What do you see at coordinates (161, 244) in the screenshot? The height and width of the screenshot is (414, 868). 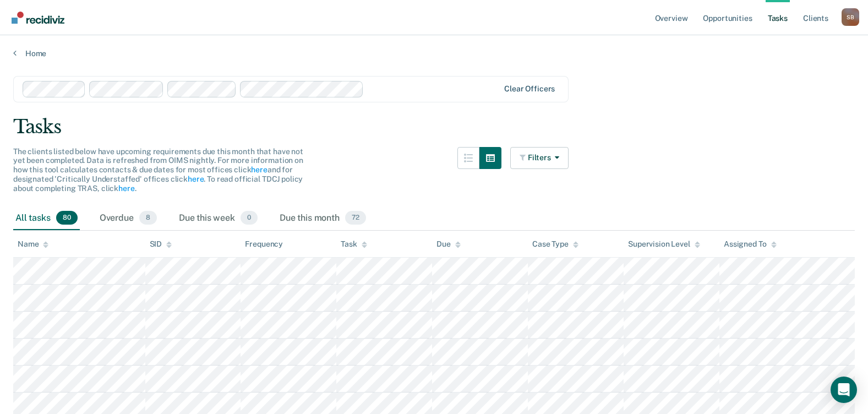 I see `div: SID` at bounding box center [161, 244].